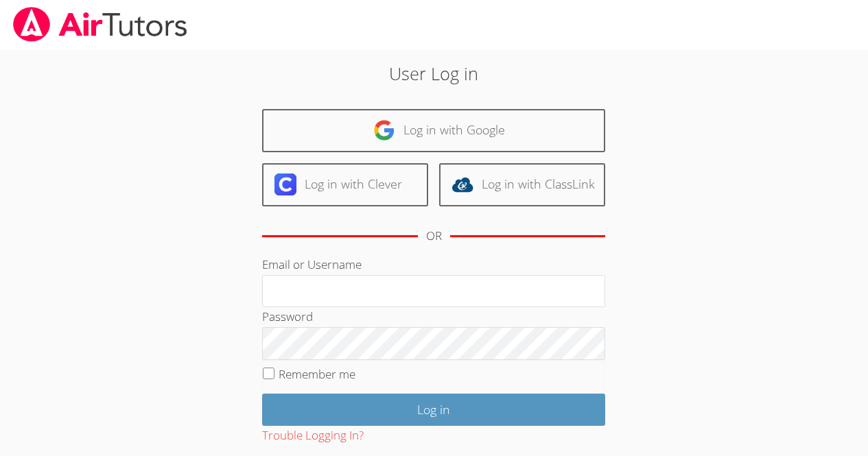 The image size is (868, 456). Describe the element at coordinates (287, 316) in the screenshot. I see `label: Password` at that location.